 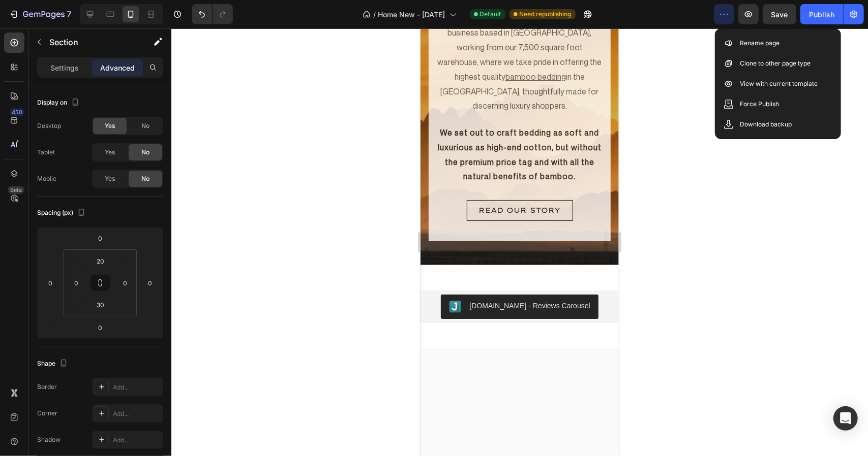 I want to click on p: View with current template, so click(x=778, y=84).